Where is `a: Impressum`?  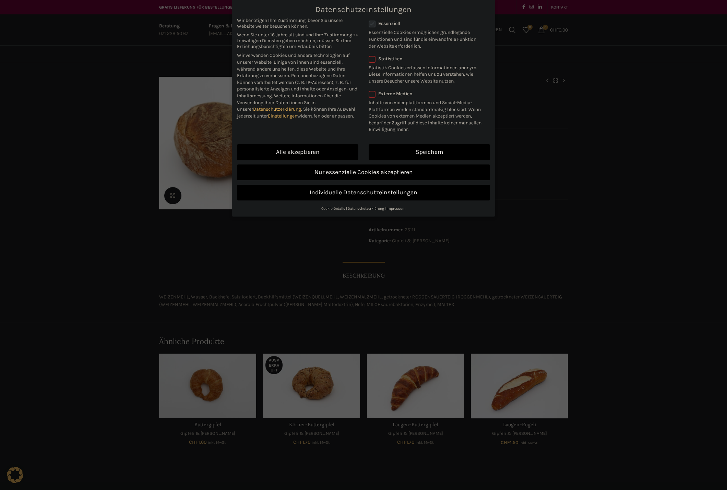 a: Impressum is located at coordinates (396, 208).